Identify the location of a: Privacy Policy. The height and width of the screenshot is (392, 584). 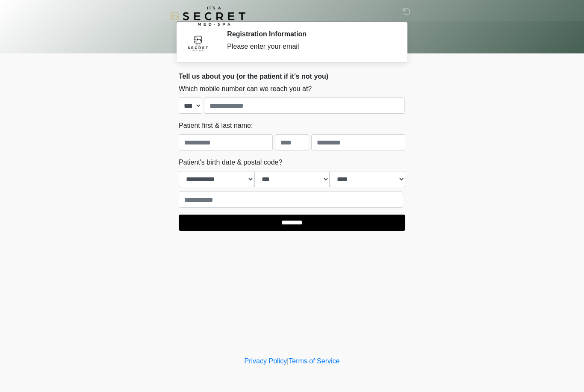
(266, 361).